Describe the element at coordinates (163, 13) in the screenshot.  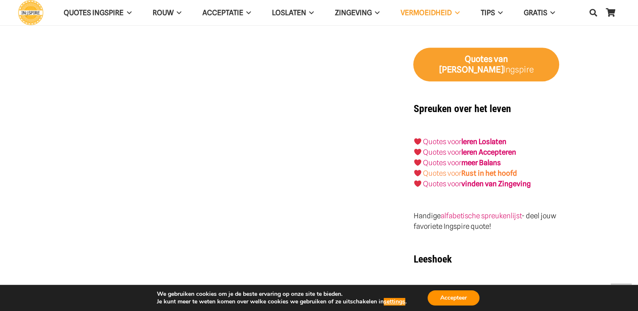
I see `span: ROUW` at that location.